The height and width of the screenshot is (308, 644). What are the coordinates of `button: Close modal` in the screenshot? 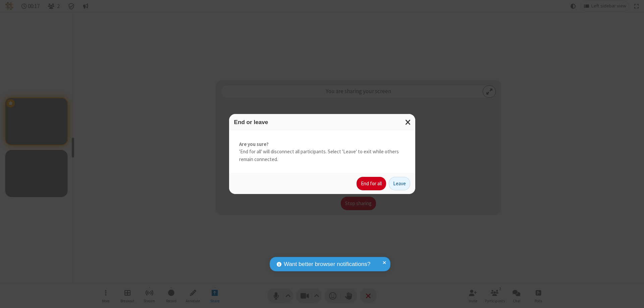 It's located at (408, 122).